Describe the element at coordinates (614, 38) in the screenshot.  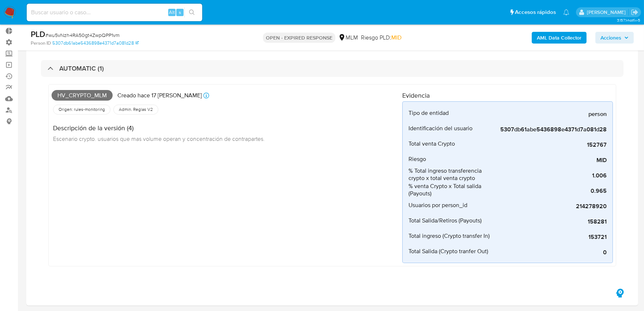
I see `button: Acciones` at that location.